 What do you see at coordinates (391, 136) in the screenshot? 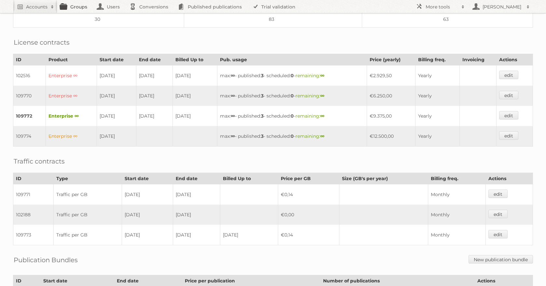
I see `td: €12.500,00` at bounding box center [391, 136].